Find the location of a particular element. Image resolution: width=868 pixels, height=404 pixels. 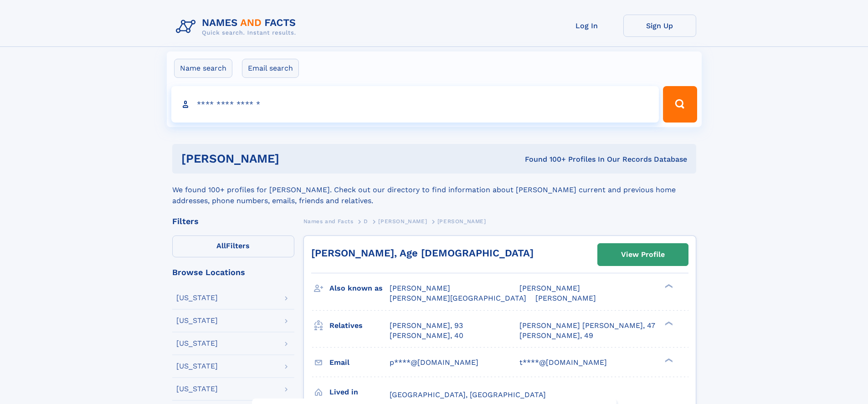

h3: Lived in is located at coordinates (359, 392).